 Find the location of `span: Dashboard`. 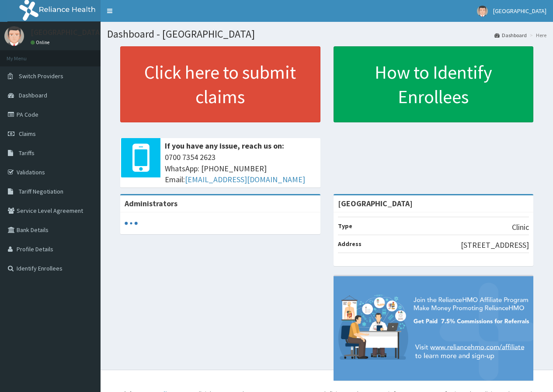

span: Dashboard is located at coordinates (33, 95).